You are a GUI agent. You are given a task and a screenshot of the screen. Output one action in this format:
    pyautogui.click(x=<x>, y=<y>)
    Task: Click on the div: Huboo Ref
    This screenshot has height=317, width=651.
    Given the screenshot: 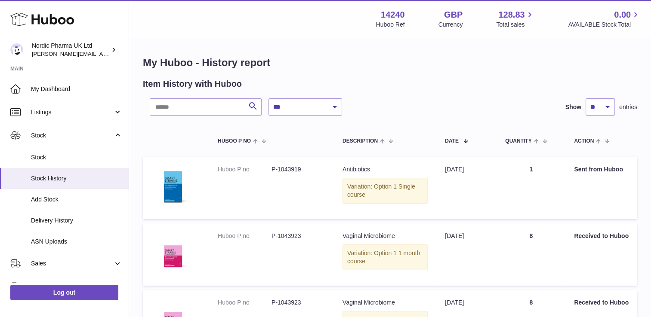 What is the action you would take?
    pyautogui.click(x=390, y=25)
    